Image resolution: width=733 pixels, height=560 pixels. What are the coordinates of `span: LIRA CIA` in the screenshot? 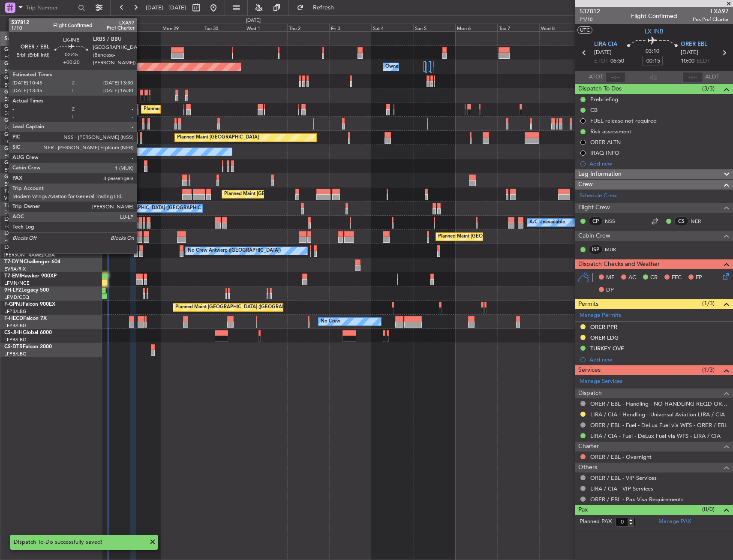 It's located at (606, 45).